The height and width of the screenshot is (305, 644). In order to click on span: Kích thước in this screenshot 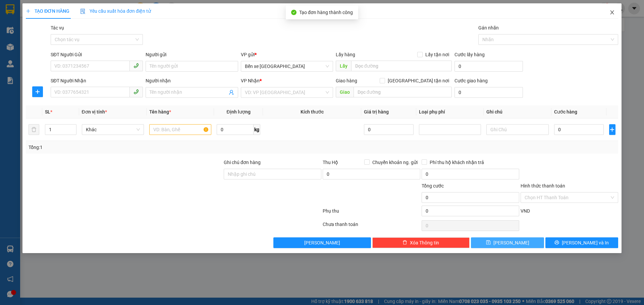, I will do `click(312, 112)`.